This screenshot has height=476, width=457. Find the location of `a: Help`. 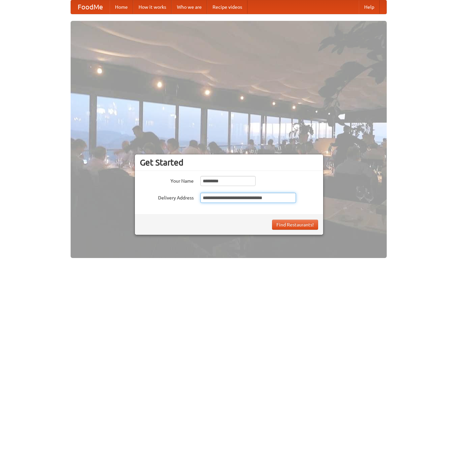

a: Help is located at coordinates (369, 7).